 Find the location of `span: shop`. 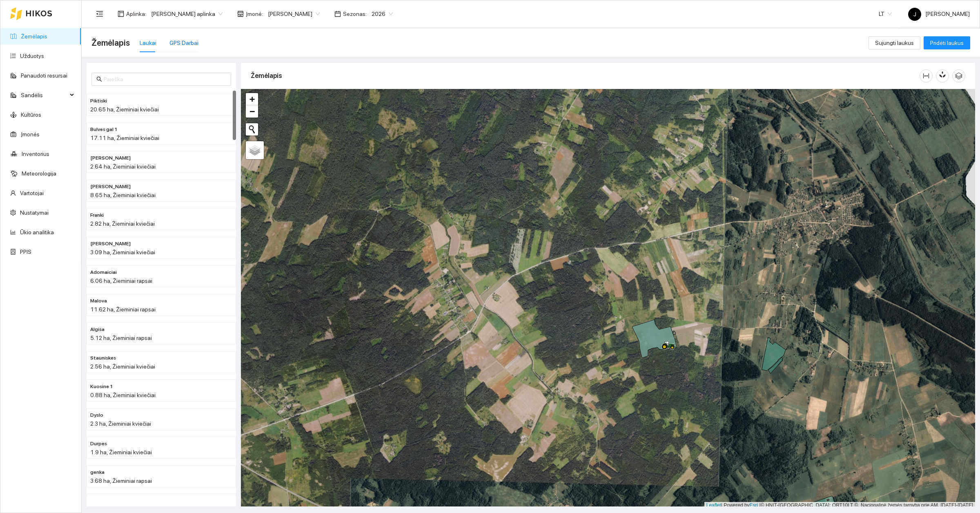

span: shop is located at coordinates (240, 14).